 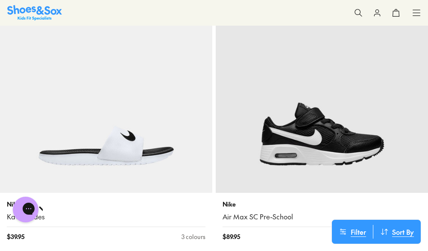 I want to click on a: Kawa Slides, so click(x=106, y=217).